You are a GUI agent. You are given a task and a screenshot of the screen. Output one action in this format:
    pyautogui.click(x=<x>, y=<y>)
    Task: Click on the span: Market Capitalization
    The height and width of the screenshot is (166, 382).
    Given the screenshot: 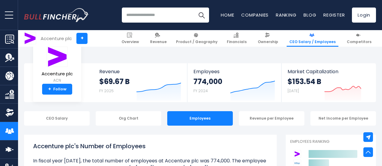 What is the action you would take?
    pyautogui.click(x=328, y=71)
    